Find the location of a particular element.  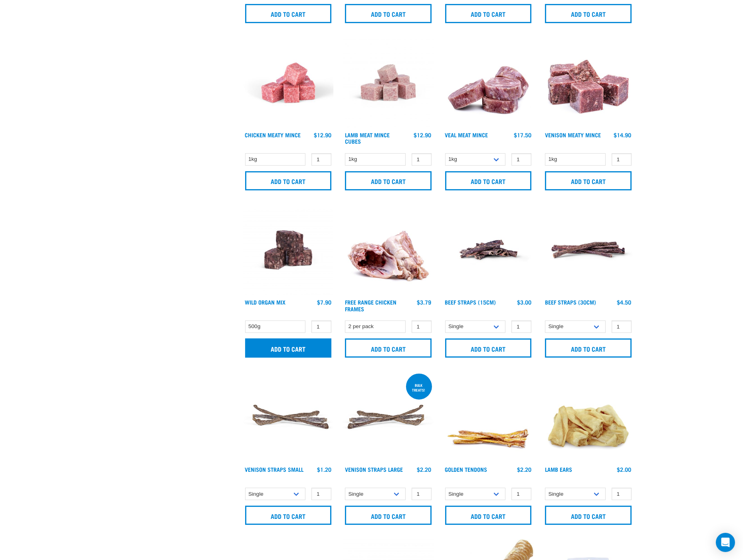

a: Wild Organ Mix is located at coordinates (265, 302).